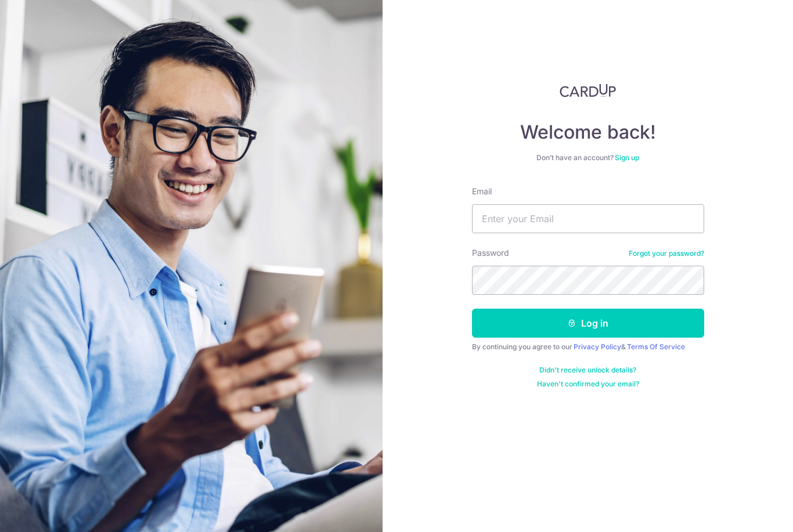  I want to click on label: Password, so click(491, 253).